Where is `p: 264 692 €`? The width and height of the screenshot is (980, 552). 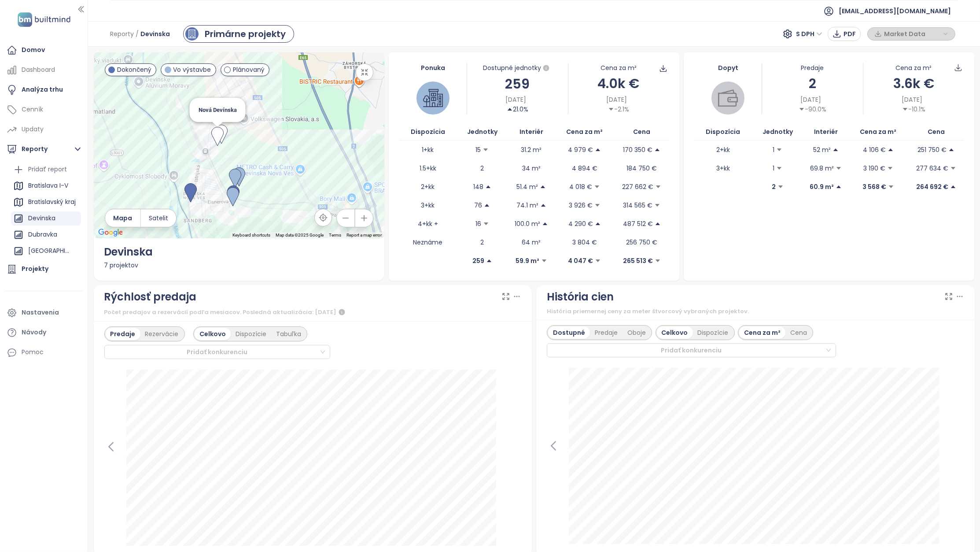 p: 264 692 € is located at coordinates (932, 187).